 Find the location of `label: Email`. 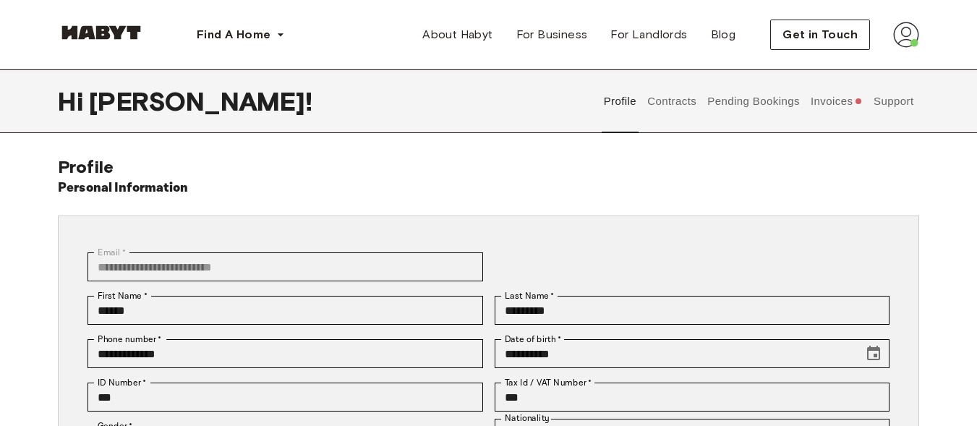

label: Email is located at coordinates (111, 252).